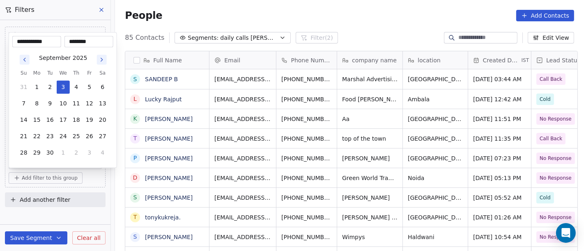 This screenshot has width=584, height=251. I want to click on button: 27, so click(103, 137).